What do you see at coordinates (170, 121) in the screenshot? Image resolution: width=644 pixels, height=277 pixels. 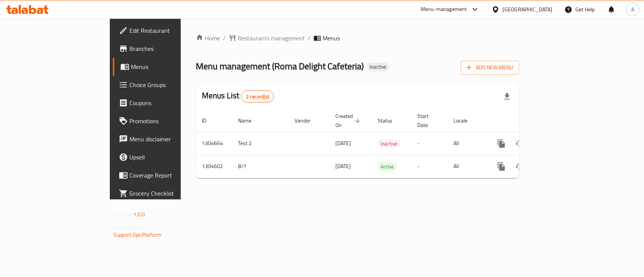 I see `span: Promotions` at bounding box center [170, 121].